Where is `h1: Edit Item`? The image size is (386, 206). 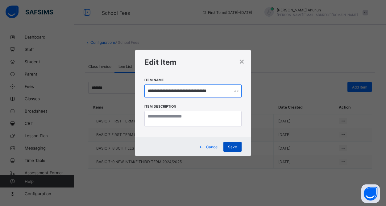 h1: Edit Item is located at coordinates (193, 62).